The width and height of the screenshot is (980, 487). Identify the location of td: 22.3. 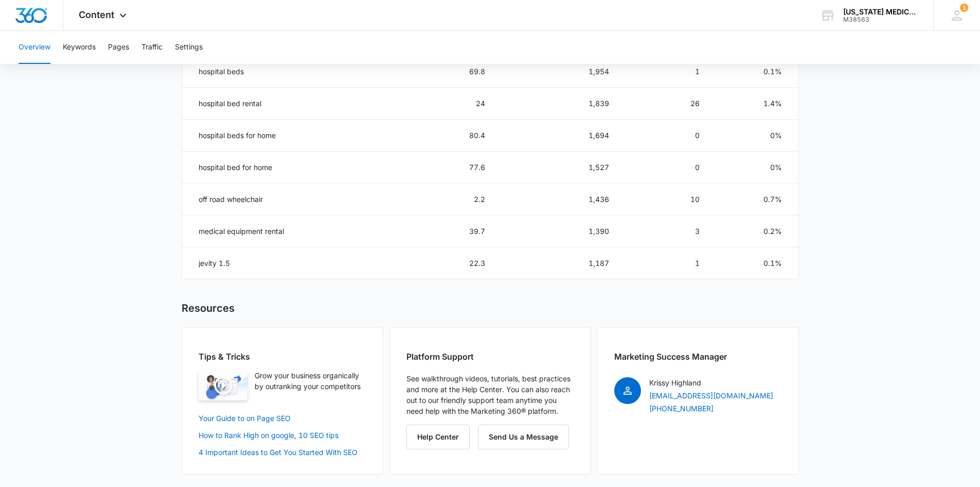
(424, 263).